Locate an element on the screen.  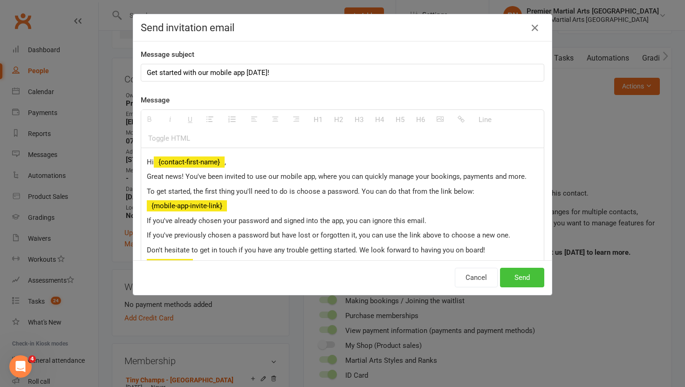
label: Message subject is located at coordinates (167, 55).